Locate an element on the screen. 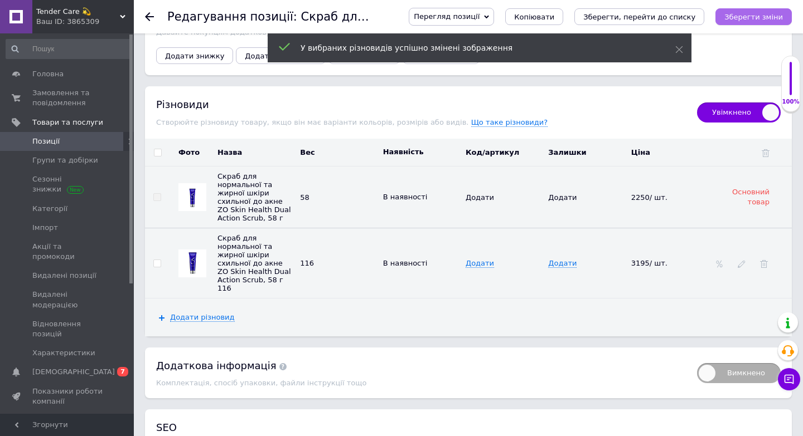 Image resolution: width=803 pixels, height=436 pixels. span: Додати різновид is located at coordinates (202, 318).